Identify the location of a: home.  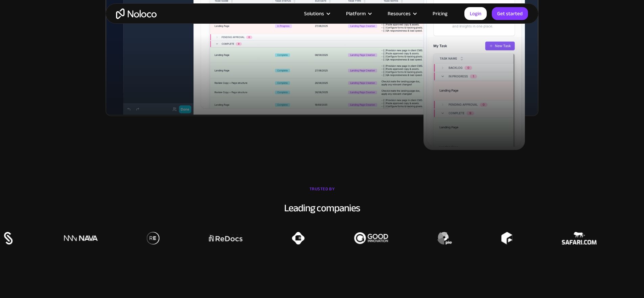
(136, 14).